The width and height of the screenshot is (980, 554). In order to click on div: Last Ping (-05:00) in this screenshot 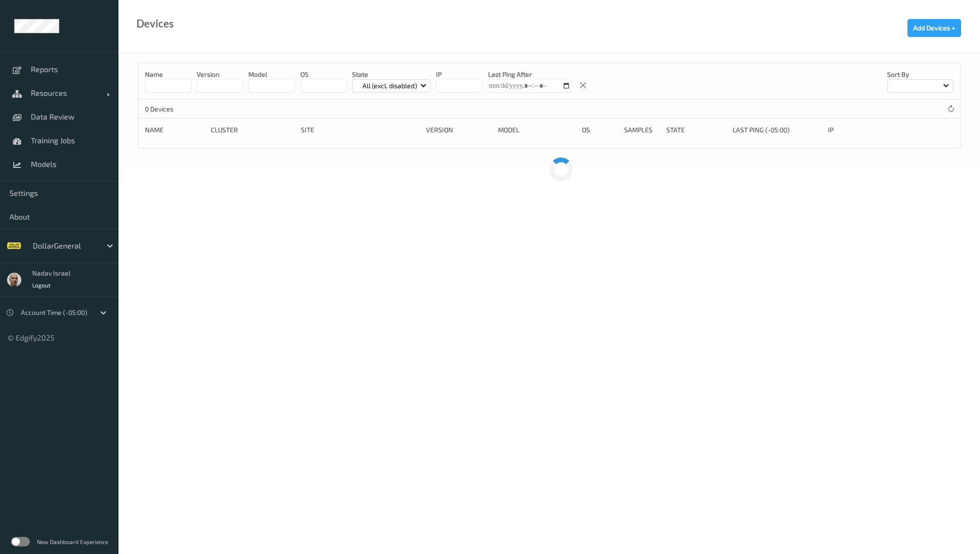, I will do `click(777, 129)`.